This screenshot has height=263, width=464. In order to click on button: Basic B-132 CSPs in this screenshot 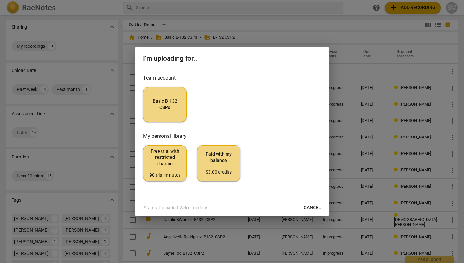, I will do `click(165, 104)`.